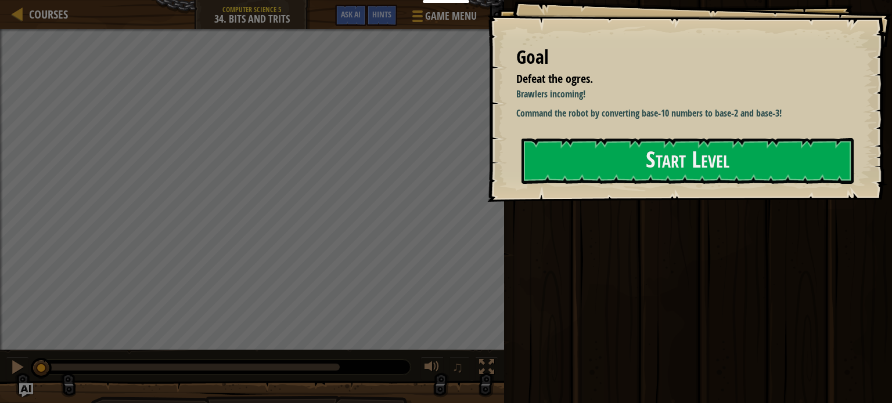 This screenshot has height=403, width=892. What do you see at coordinates (17, 369) in the screenshot?
I see `button: Ctrl + P: Pause` at bounding box center [17, 369].